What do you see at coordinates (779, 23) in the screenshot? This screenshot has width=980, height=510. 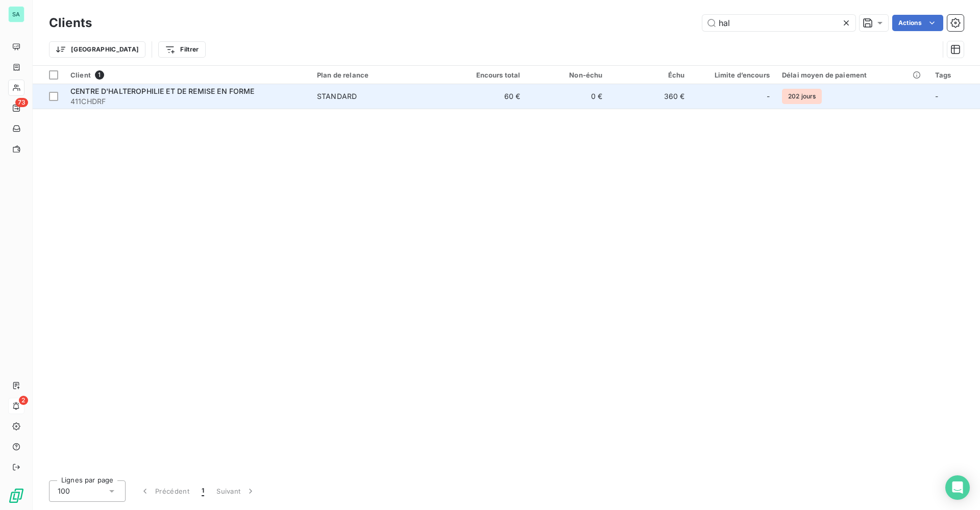 I see `input: Rechercher` at bounding box center [779, 23].